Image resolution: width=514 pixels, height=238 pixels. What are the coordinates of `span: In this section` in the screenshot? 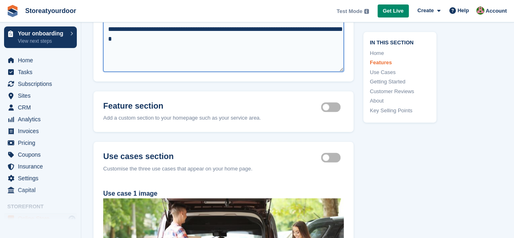 It's located at (400, 42).